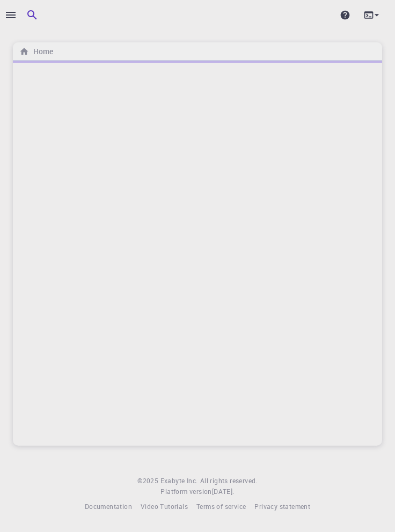 The width and height of the screenshot is (395, 532). I want to click on span: Exabyte Inc., so click(179, 481).